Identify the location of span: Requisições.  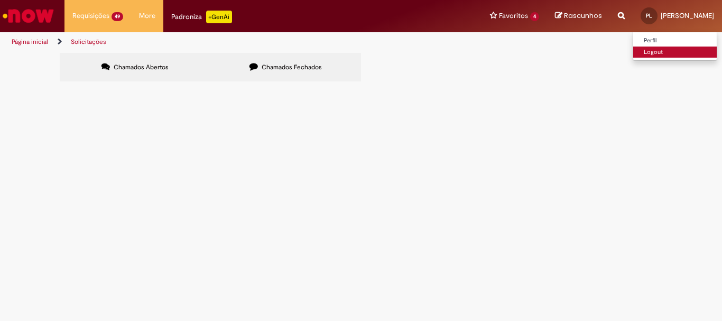
(91, 16).